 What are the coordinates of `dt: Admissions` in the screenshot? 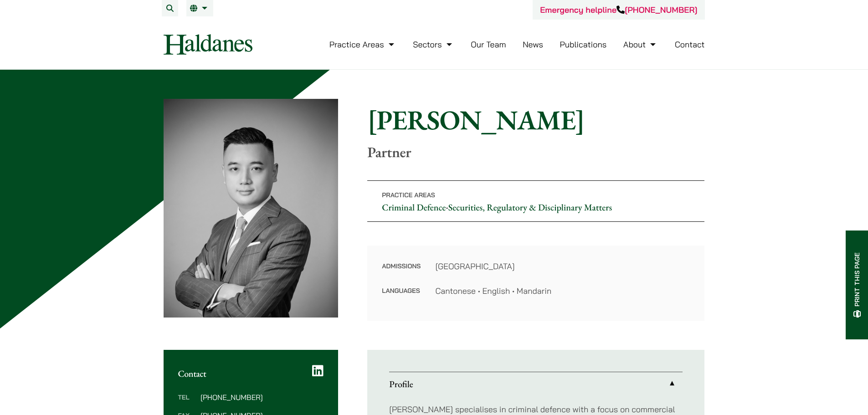 It's located at (401, 272).